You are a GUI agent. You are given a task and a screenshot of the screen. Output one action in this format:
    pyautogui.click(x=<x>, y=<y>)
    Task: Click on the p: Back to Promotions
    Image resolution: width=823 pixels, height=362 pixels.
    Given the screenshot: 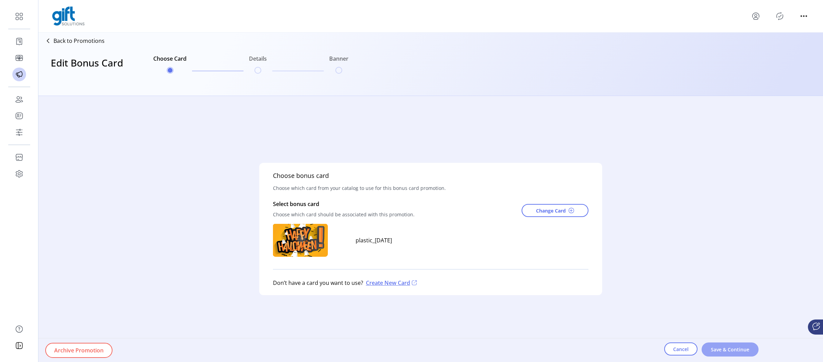 What is the action you would take?
    pyautogui.click(x=79, y=41)
    